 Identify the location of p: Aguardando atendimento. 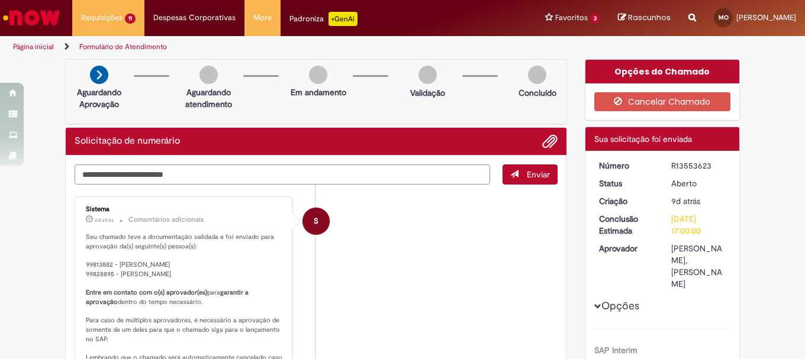
(208, 98).